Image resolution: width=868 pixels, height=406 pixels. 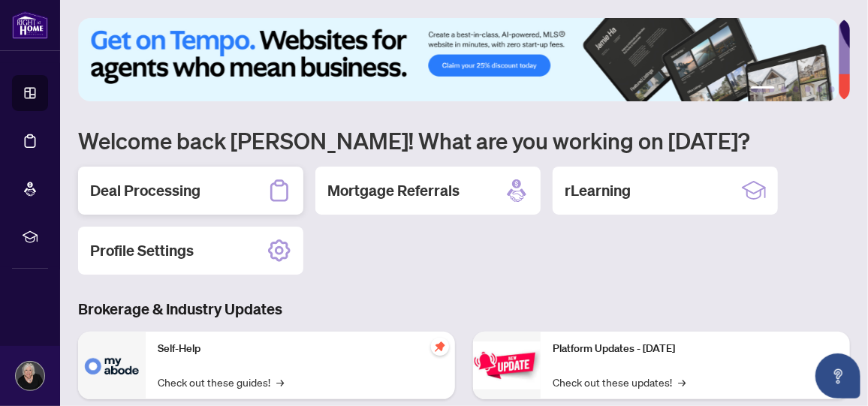 I want to click on h2: rLearning, so click(x=598, y=190).